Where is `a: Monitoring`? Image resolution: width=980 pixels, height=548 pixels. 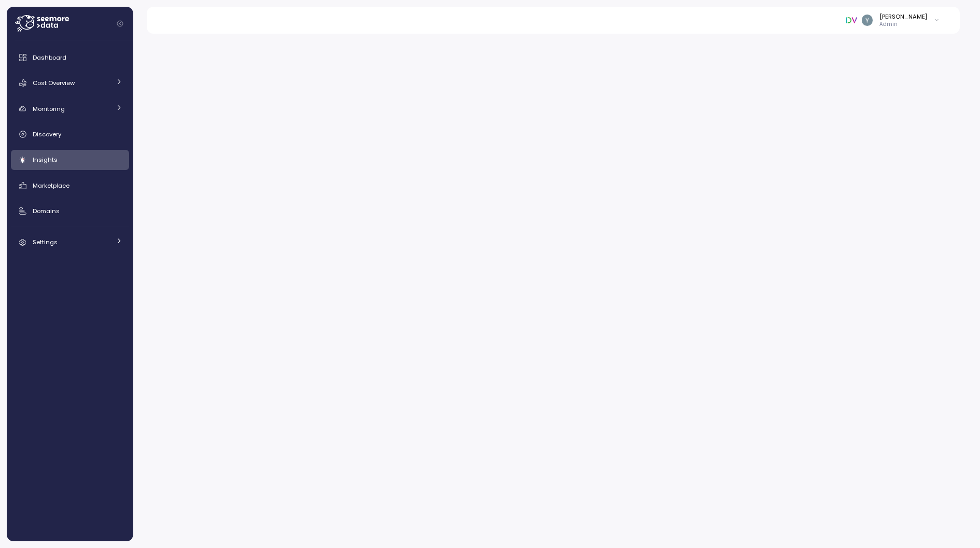
a: Monitoring is located at coordinates (70, 109).